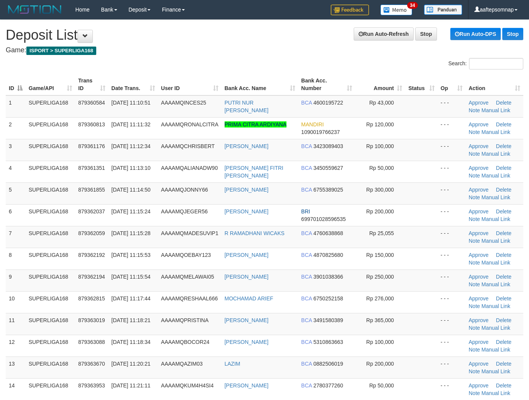 The image size is (529, 400). Describe the element at coordinates (189, 168) in the screenshot. I see `span: AAAAMQALIANADW90` at that location.